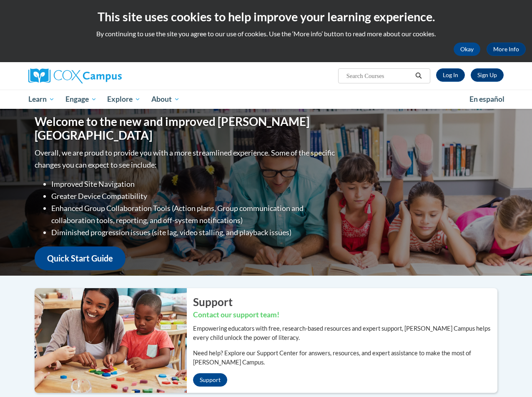 This screenshot has width=532, height=397. Describe the element at coordinates (266, 17) in the screenshot. I see `h2: This site uses cookies to help improve your learning experience.` at that location.